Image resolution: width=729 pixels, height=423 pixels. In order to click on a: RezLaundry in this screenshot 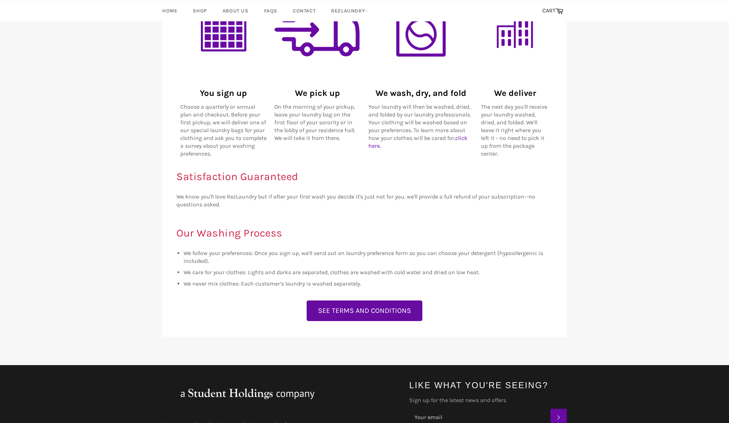, I will do `click(350, 11)`.